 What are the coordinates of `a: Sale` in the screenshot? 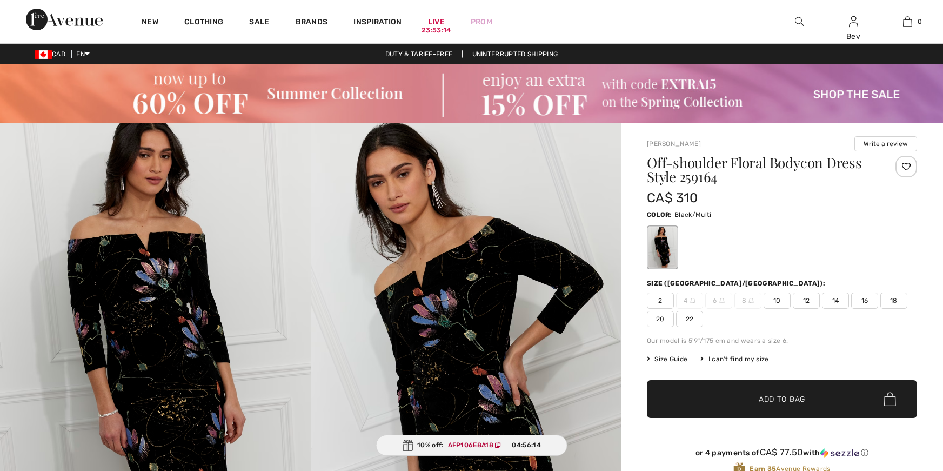 It's located at (259, 23).